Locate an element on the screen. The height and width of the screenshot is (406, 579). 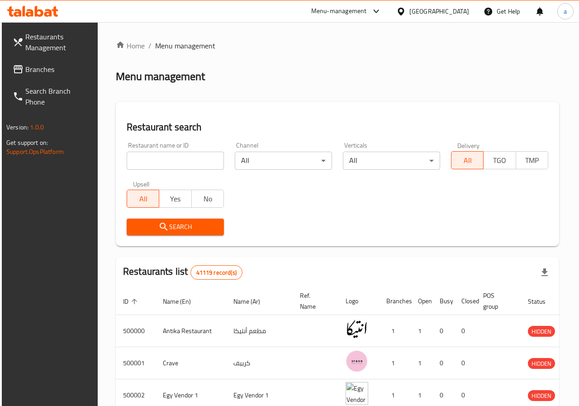
h2: Menu management is located at coordinates (160, 76).